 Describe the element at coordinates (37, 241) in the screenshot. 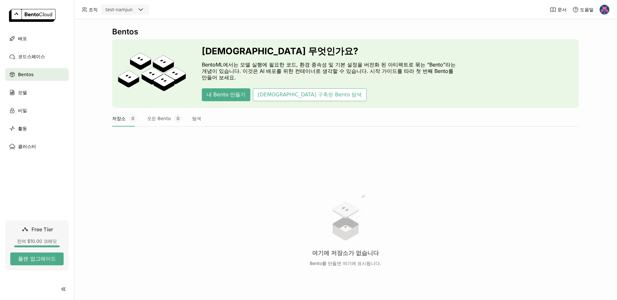

I see `div: 잔여 $10.00 크레딧` at that location.